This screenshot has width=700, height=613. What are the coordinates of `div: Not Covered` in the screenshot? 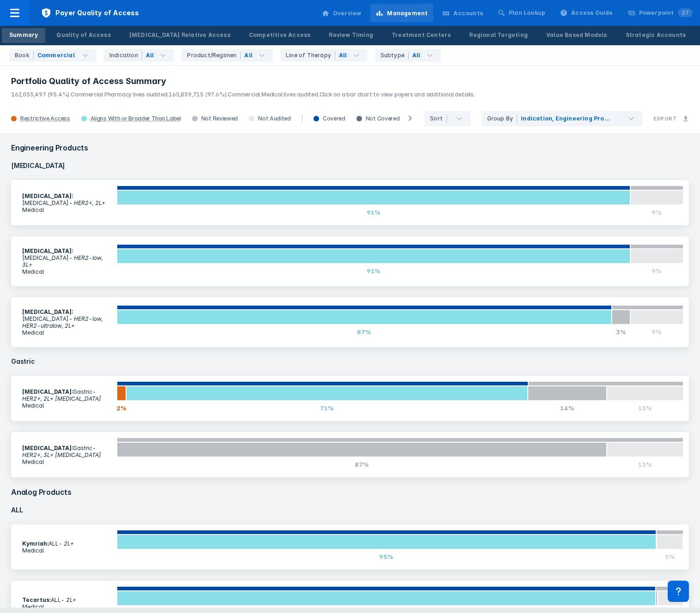 It's located at (378, 119).